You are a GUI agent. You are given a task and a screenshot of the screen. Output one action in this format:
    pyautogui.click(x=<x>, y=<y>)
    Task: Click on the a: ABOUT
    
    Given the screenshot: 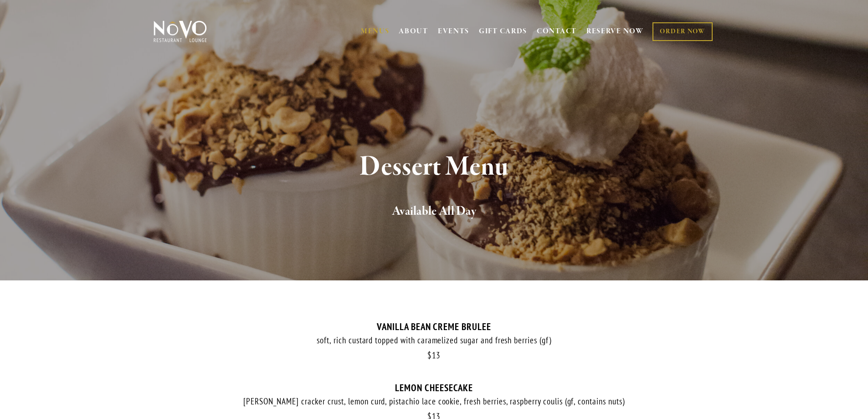 What is the action you would take?
    pyautogui.click(x=413, y=31)
    